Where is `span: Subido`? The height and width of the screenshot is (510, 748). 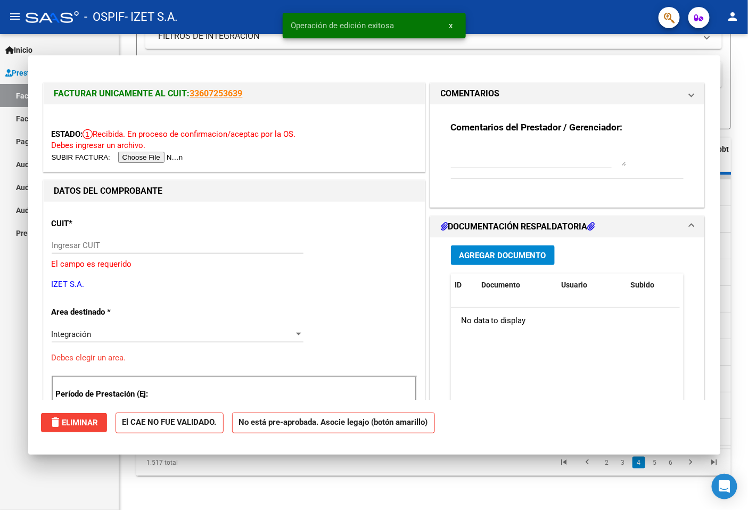
span: Subido is located at coordinates (643, 285).